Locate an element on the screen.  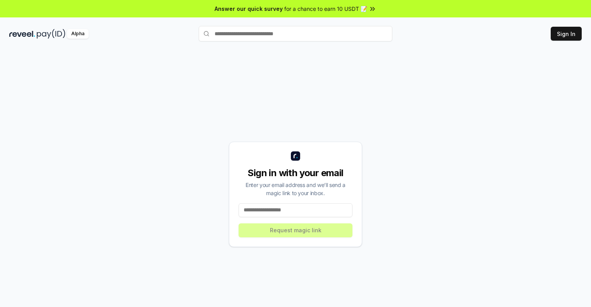
img: logo_small is located at coordinates (296, 156).